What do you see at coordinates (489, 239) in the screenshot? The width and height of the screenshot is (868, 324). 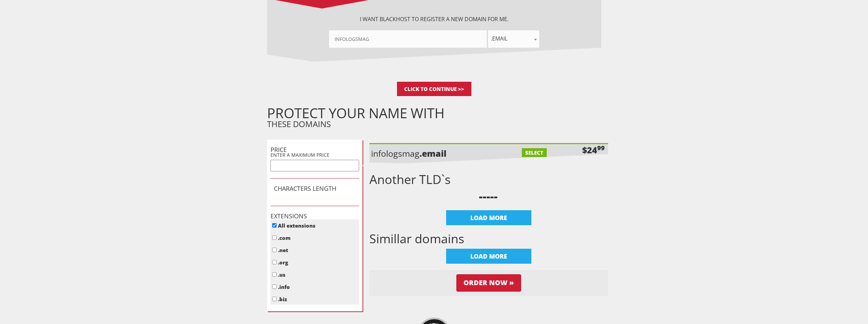 I see `h1: Simillar domains` at bounding box center [489, 239].